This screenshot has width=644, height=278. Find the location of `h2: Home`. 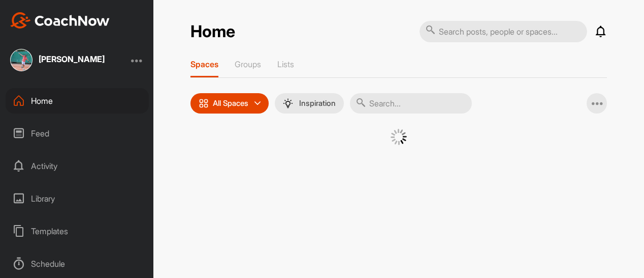

h2: Home is located at coordinates (213, 32).